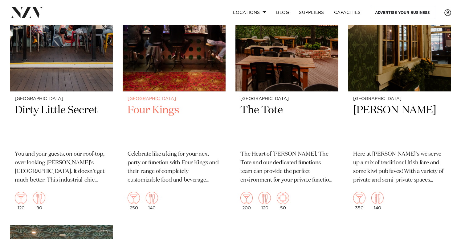  What do you see at coordinates (61, 124) in the screenshot?
I see `h2: Dirty Little Secret` at bounding box center [61, 124].